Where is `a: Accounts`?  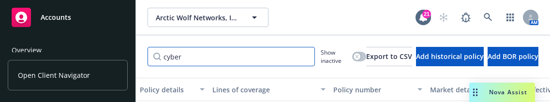
a: Accounts is located at coordinates (68, 17).